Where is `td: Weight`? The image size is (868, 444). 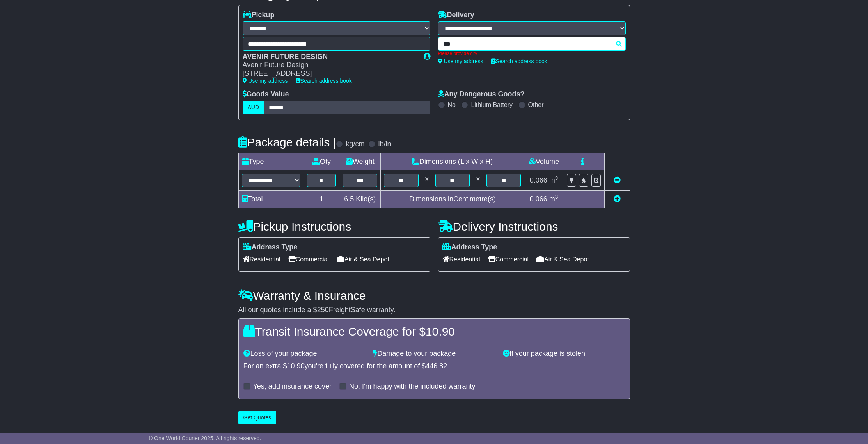
td: Weight is located at coordinates (360, 162).